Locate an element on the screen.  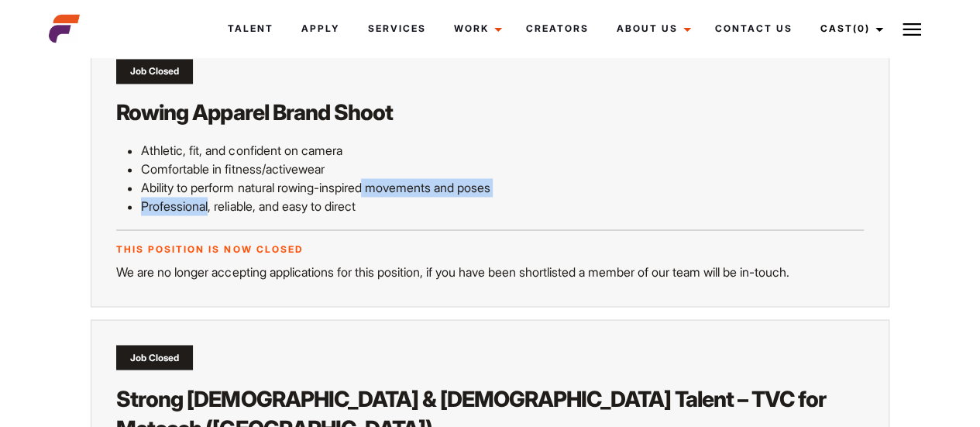
a: Creators is located at coordinates (557, 28).